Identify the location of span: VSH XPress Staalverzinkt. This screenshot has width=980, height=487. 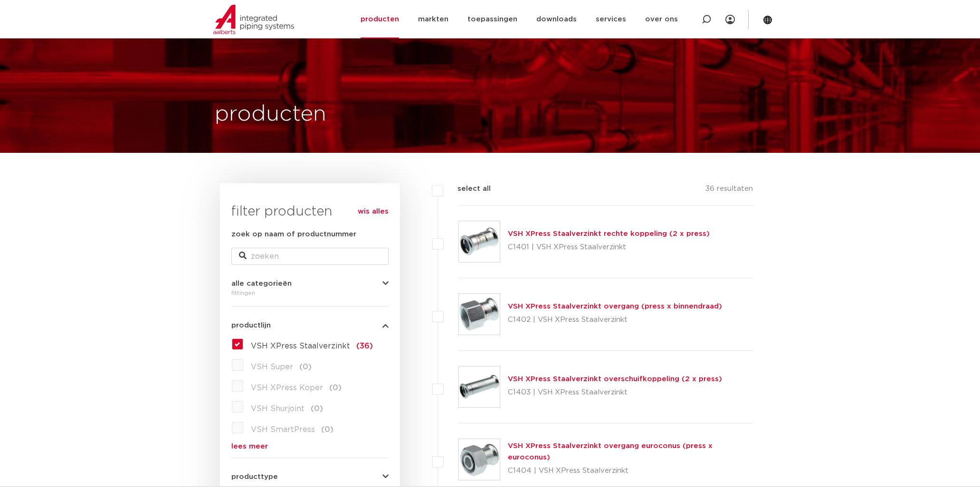
(300, 347).